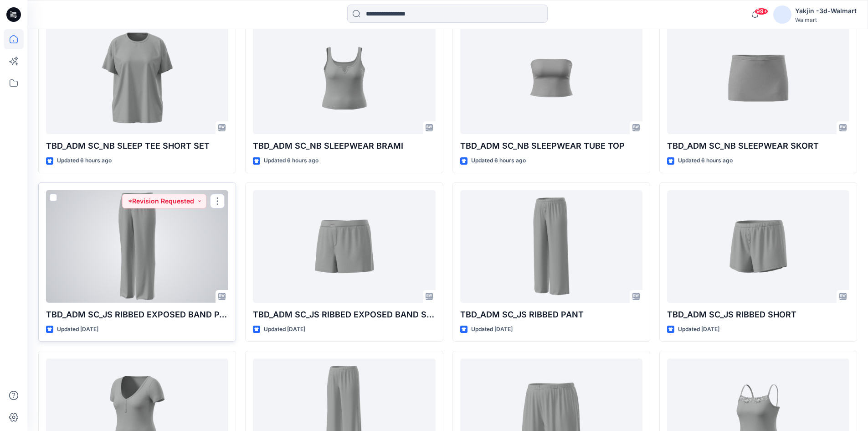 The height and width of the screenshot is (431, 868). Describe the element at coordinates (137, 146) in the screenshot. I see `p: TBD_ADM SC_NB SLEEP TEE SHORT SET` at that location.